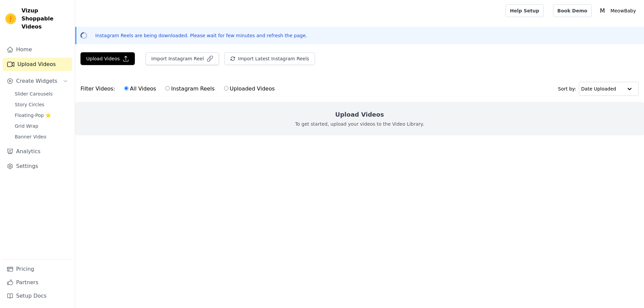  Describe the element at coordinates (623, 11) in the screenshot. I see `p: MeowBaby` at that location.